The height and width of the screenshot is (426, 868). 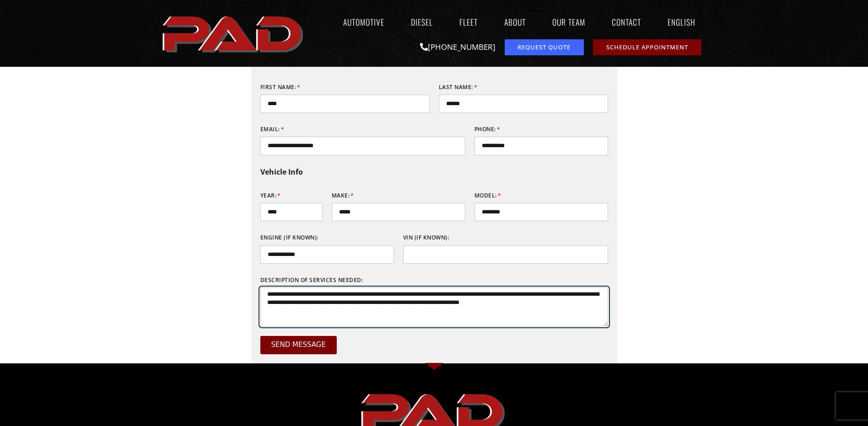 I want to click on a: request a service or repair quote, so click(x=544, y=47).